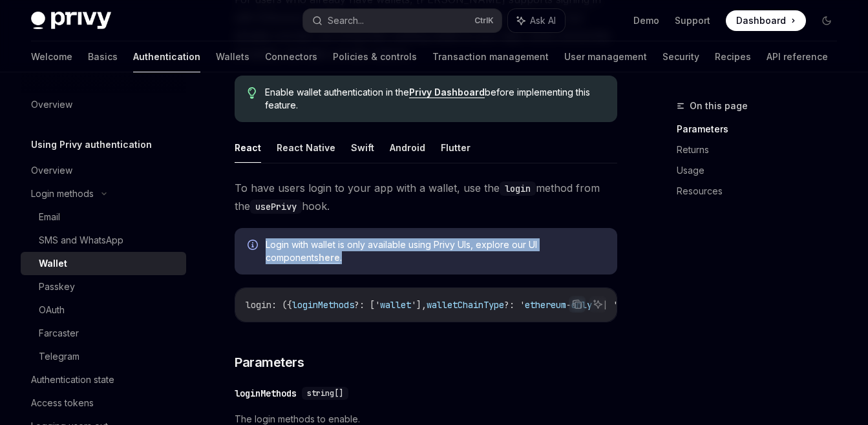 The height and width of the screenshot is (425, 868). Describe the element at coordinates (254, 246) in the screenshot. I see `svg: Info` at that location.